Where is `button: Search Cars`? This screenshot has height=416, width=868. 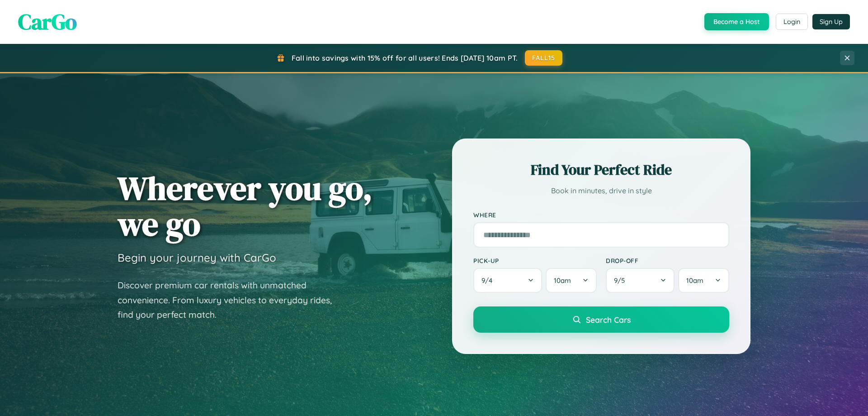 button: Search Cars is located at coordinates (602, 320).